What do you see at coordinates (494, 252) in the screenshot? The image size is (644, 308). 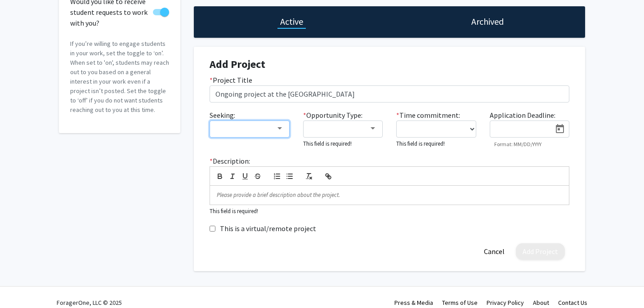 I see `button: Cancel` at bounding box center [494, 252].